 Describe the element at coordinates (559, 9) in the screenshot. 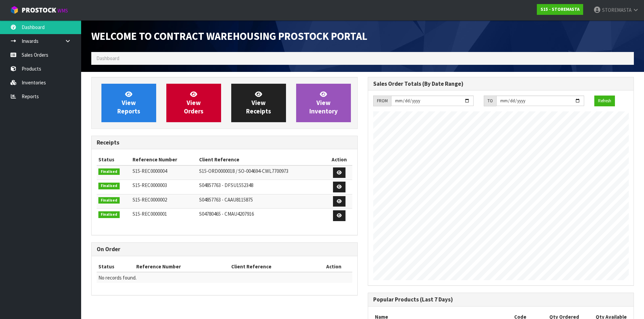

I see `strong: S15 - STOREMASTA` at that location.